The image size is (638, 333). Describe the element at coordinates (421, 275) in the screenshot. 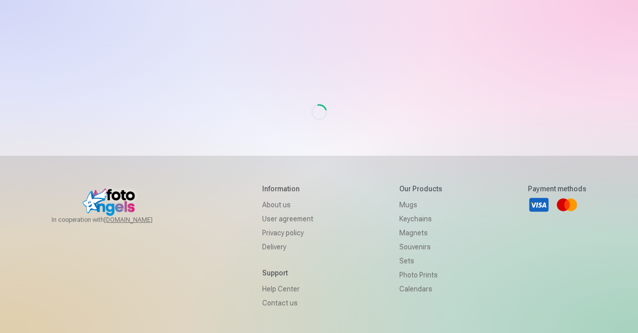

I see `a: Photo prints` at that location.